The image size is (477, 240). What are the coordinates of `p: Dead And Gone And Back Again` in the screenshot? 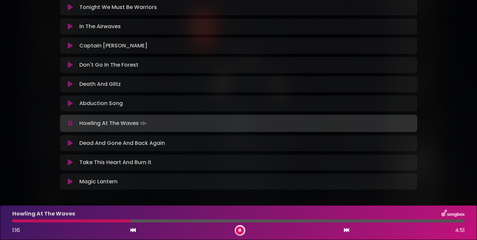 It's located at (122, 143).